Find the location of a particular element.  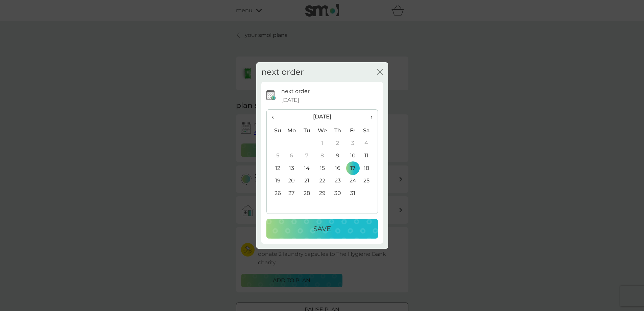

td: 28 is located at coordinates (307, 193).